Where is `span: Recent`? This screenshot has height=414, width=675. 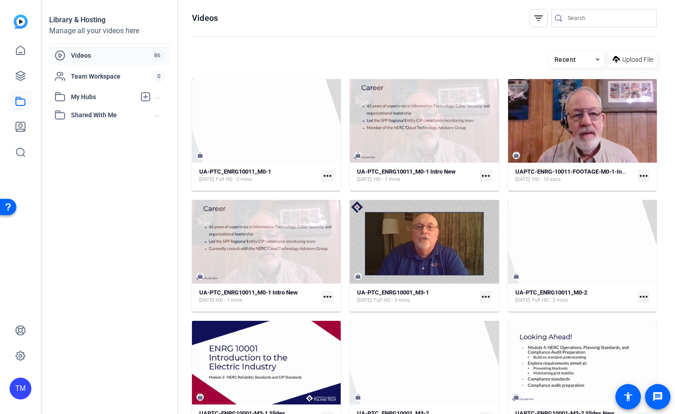
span: Recent is located at coordinates (565, 60).